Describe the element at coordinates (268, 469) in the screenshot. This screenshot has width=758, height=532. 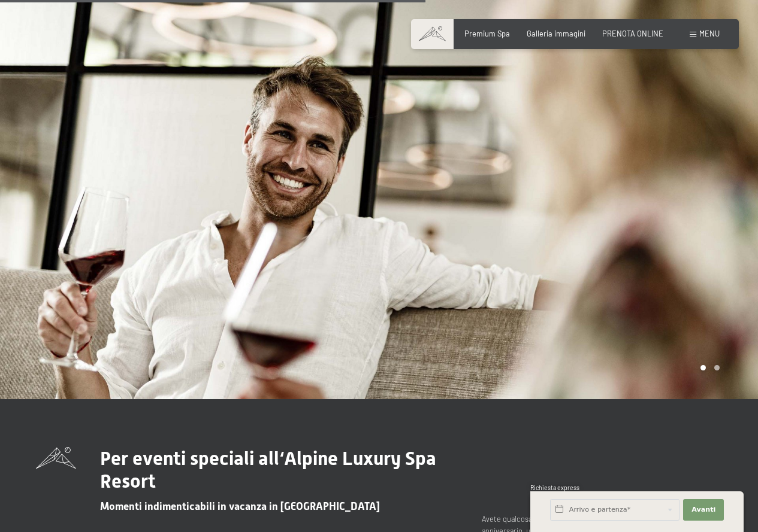
I see `span: Per eventi speciali all‘Alpine Luxury Spa Resort` at that location.